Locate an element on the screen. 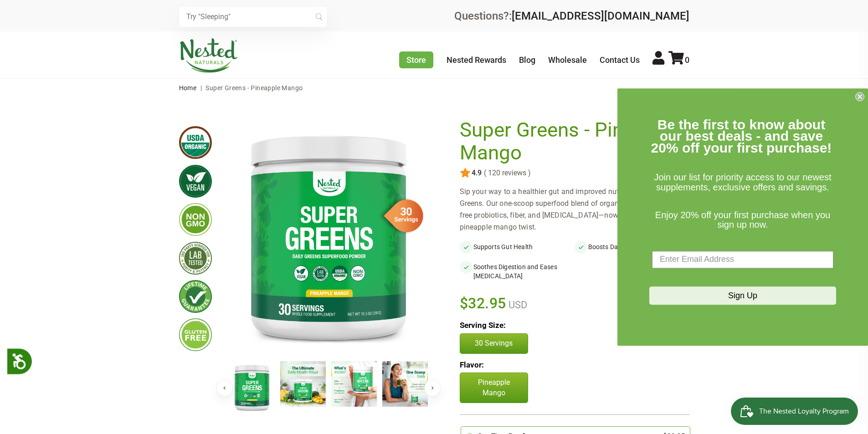 This screenshot has height=434, width=868. span: Super Greens - Pineapple Mango is located at coordinates (254, 88).